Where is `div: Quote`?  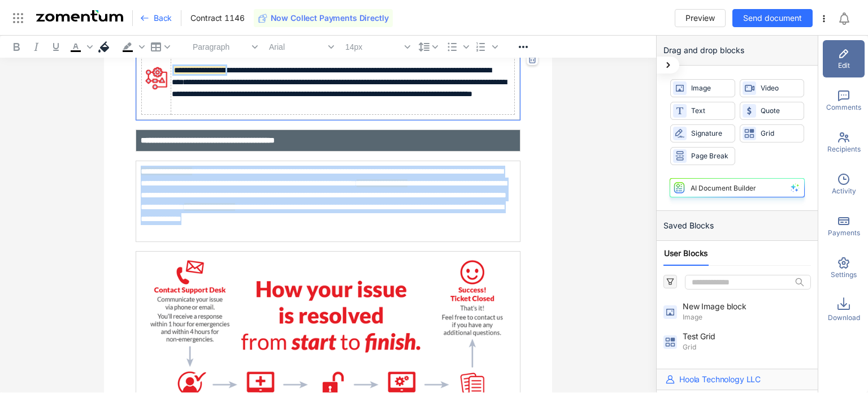
div: Quote is located at coordinates (772, 111).